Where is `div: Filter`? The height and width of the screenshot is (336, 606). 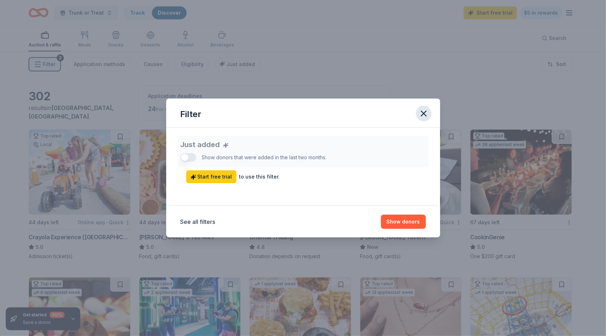
div: Filter is located at coordinates (191, 114).